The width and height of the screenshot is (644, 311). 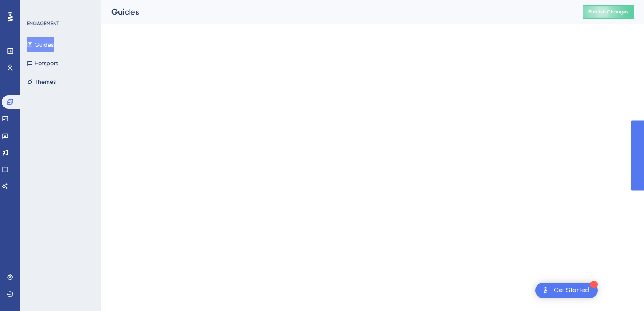 What do you see at coordinates (40, 45) in the screenshot?
I see `button: Guides` at bounding box center [40, 45].